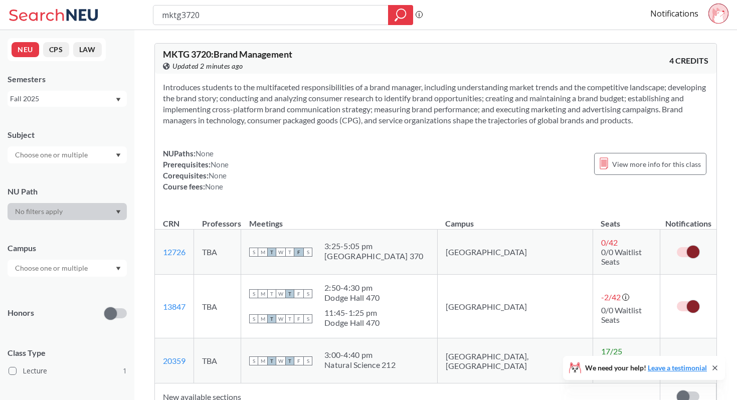 The width and height of the screenshot is (737, 400). What do you see at coordinates (67, 135) in the screenshot?
I see `div: Subject` at bounding box center [67, 135].